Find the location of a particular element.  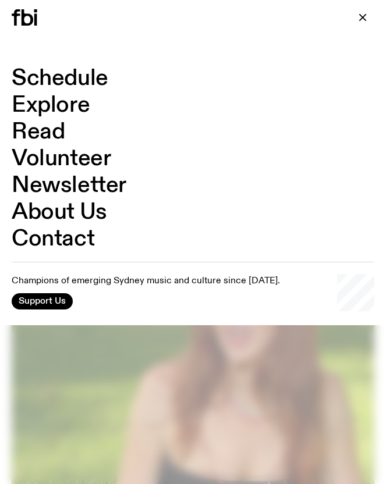

a: Contact is located at coordinates (53, 239).